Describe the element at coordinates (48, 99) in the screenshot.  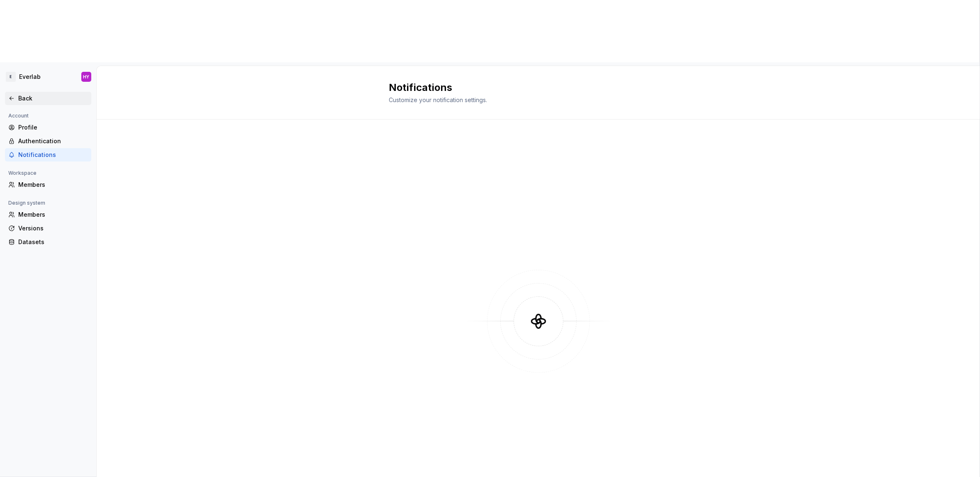
I see `a: Back` at that location.